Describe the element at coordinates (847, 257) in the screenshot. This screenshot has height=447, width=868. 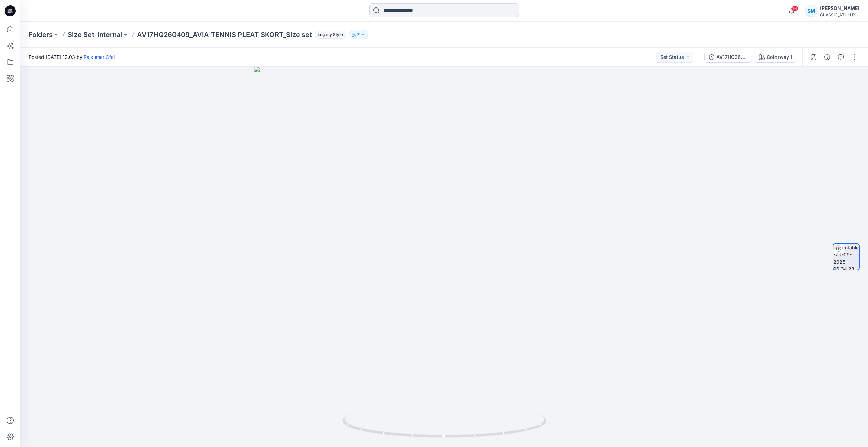
I see `img: turntable-23-09-2025-06:34:23` at that location.